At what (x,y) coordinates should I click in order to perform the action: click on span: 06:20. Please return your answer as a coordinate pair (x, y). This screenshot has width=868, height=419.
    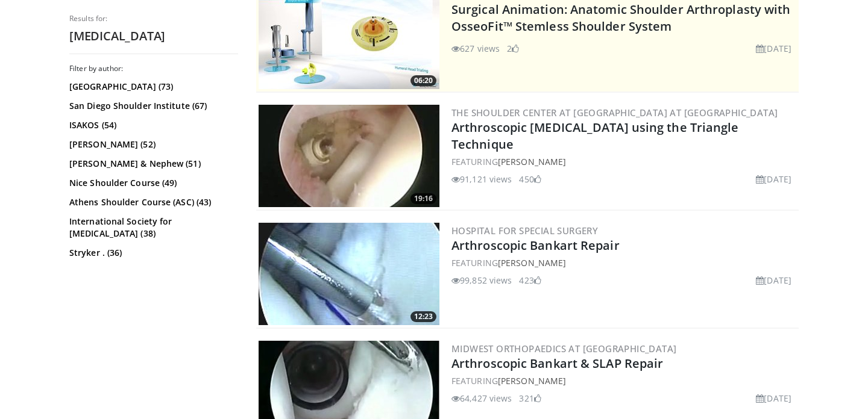
    Looking at the image, I should click on (423, 80).